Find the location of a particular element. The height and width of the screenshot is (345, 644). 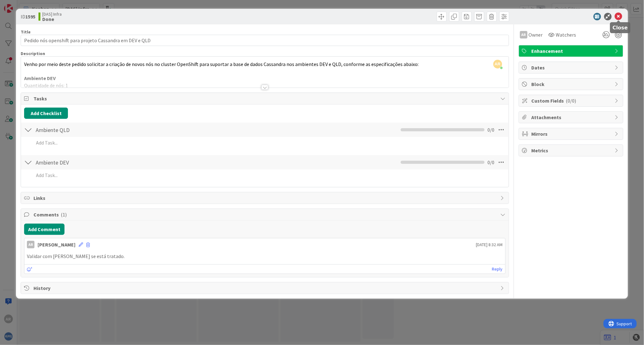

span: Watchers is located at coordinates (566, 35).